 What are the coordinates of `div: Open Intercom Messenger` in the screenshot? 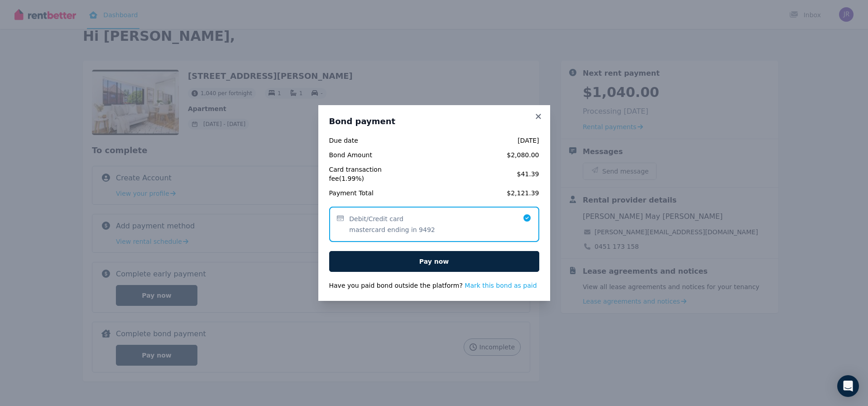 It's located at (848, 386).